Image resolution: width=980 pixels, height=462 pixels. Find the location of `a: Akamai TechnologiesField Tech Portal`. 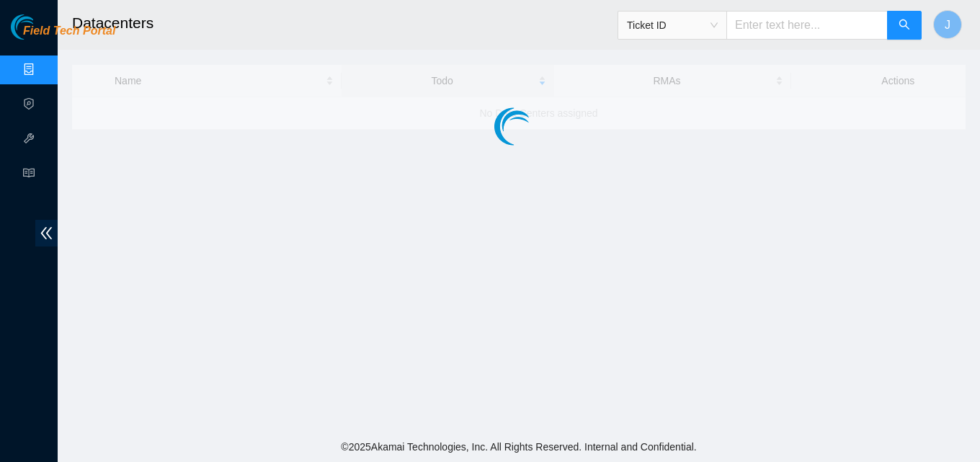

a: Akamai TechnologiesField Tech Portal is located at coordinates (63, 36).